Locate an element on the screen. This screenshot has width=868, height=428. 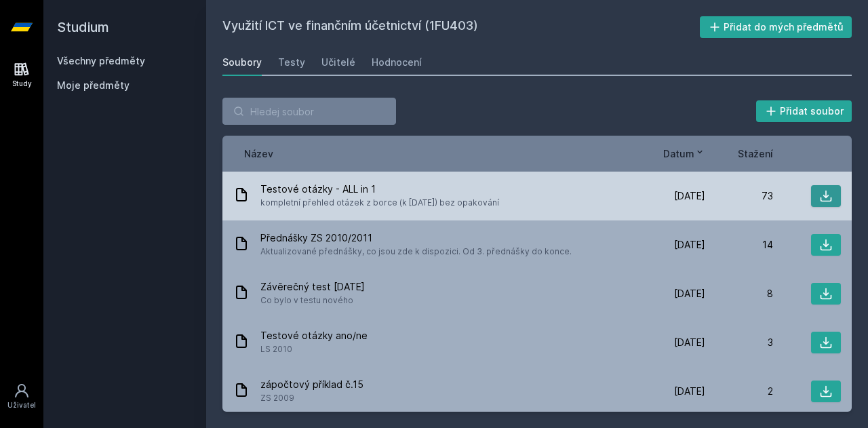
a: Hodnocení is located at coordinates (397, 62).